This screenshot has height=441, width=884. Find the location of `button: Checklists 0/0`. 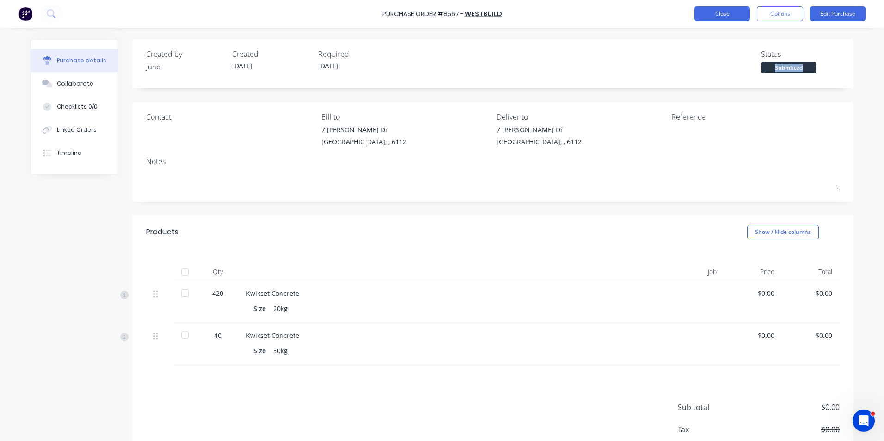

button: Checklists 0/0 is located at coordinates (74, 107).